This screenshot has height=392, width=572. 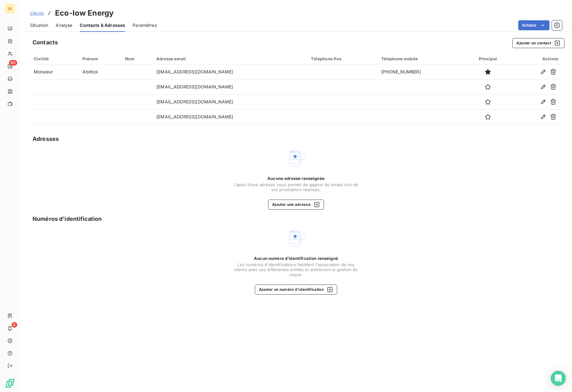 I want to click on div: Civilité, so click(x=54, y=59).